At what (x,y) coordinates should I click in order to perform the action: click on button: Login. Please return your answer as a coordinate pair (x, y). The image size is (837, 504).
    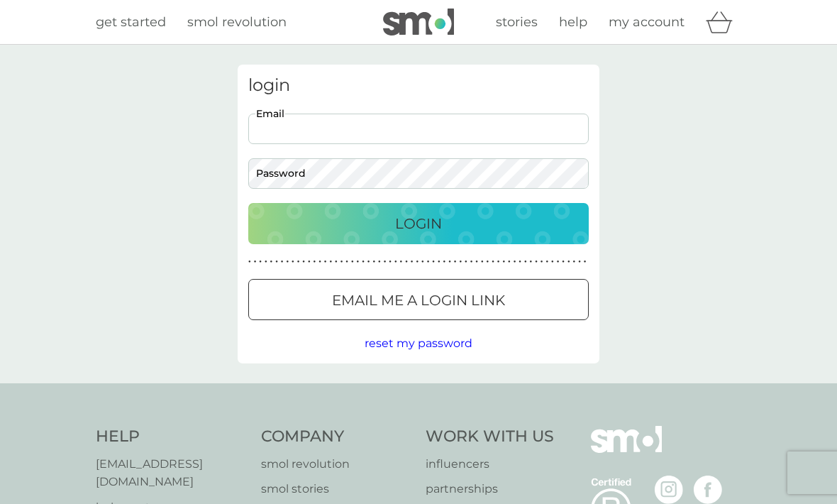
    Looking at the image, I should click on (418, 224).